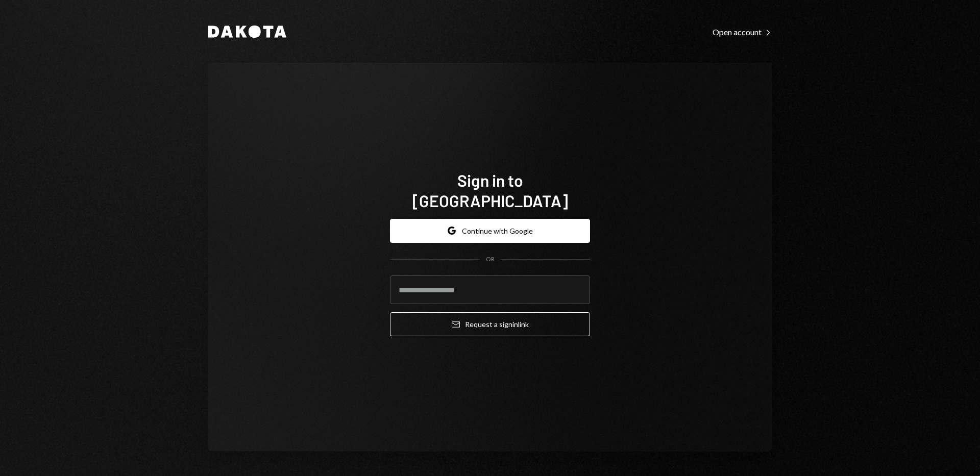  What do you see at coordinates (742, 32) in the screenshot?
I see `div: Open account` at bounding box center [742, 32].